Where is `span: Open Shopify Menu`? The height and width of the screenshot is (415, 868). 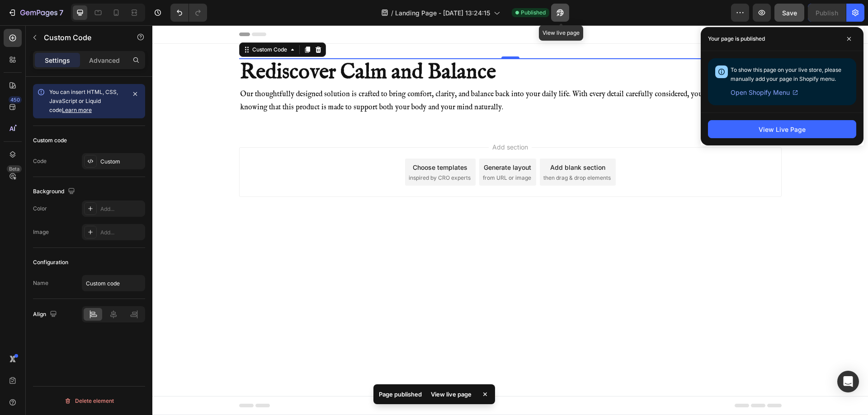 span: Open Shopify Menu is located at coordinates (760, 92).